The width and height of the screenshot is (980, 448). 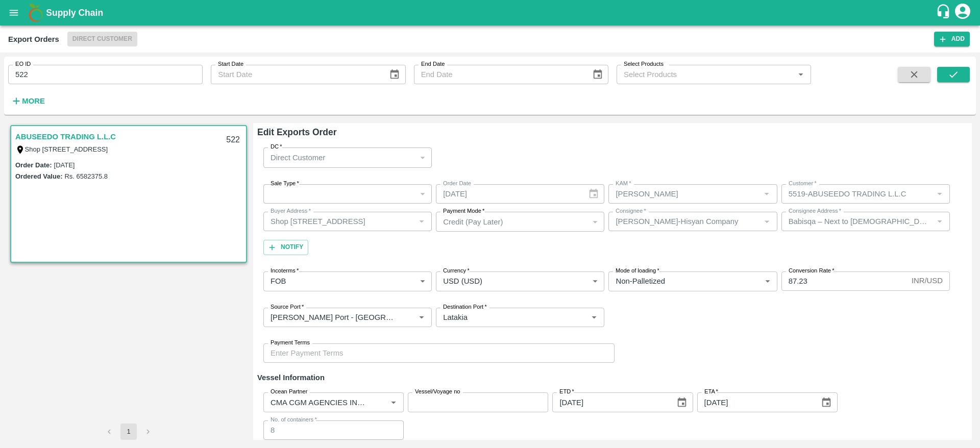 What do you see at coordinates (439, 353) in the screenshot?
I see `input: Enter Payment Terms` at bounding box center [439, 353].